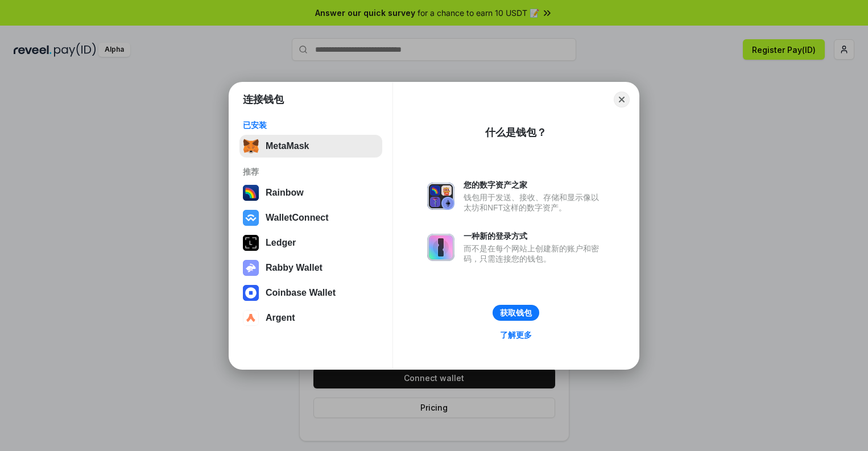  What do you see at coordinates (294, 268) in the screenshot?
I see `div: Rabby Wallet` at bounding box center [294, 268].